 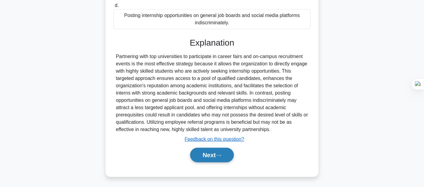 What do you see at coordinates (212, 93) in the screenshot?
I see `div: Partnering with top universities to participate in career fairs and on-campus recruitment events ...` at bounding box center [212, 93].